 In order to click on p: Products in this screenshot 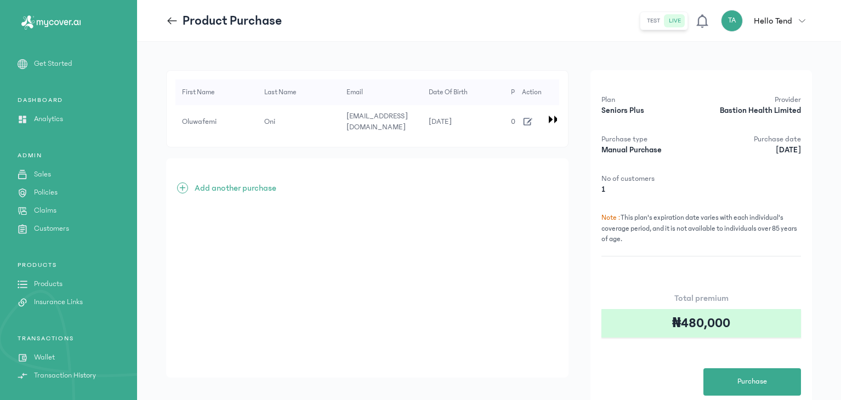, I will do `click(48, 284)`.